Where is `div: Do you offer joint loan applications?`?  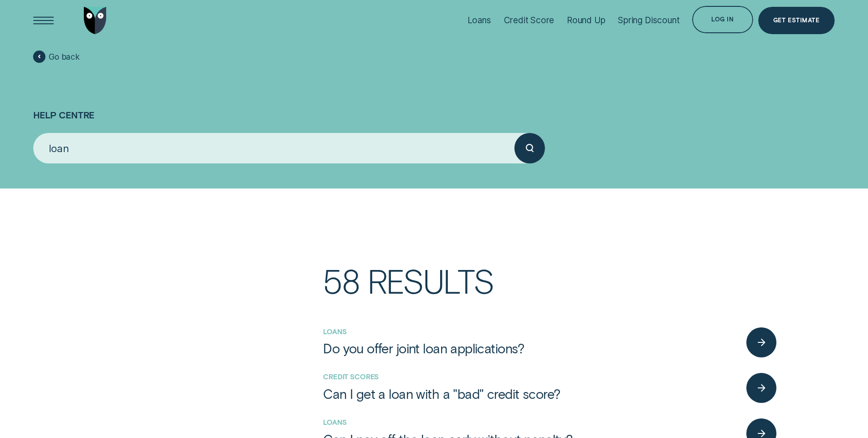
div: Do you offer joint loan applications? is located at coordinates (424, 348).